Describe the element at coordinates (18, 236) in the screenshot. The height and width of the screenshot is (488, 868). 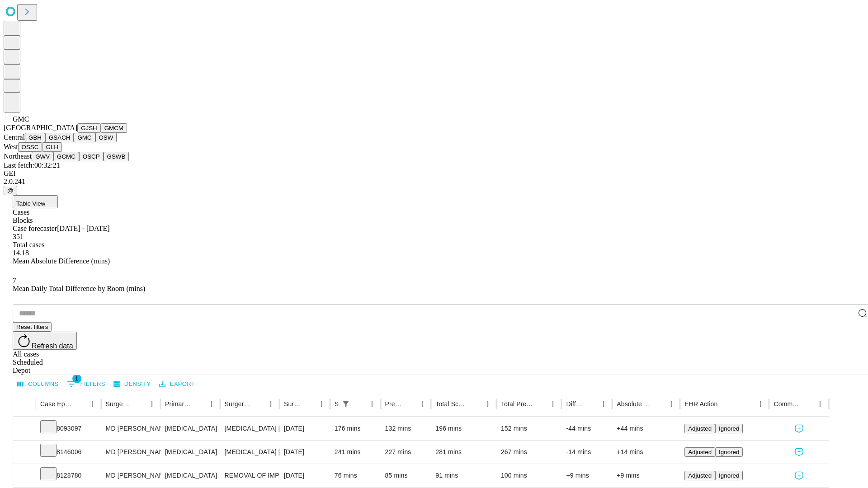
I see `span: 351` at that location.